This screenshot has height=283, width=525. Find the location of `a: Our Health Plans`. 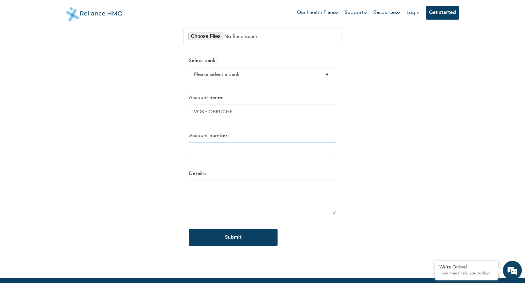

a: Our Health Plans is located at coordinates (317, 13).